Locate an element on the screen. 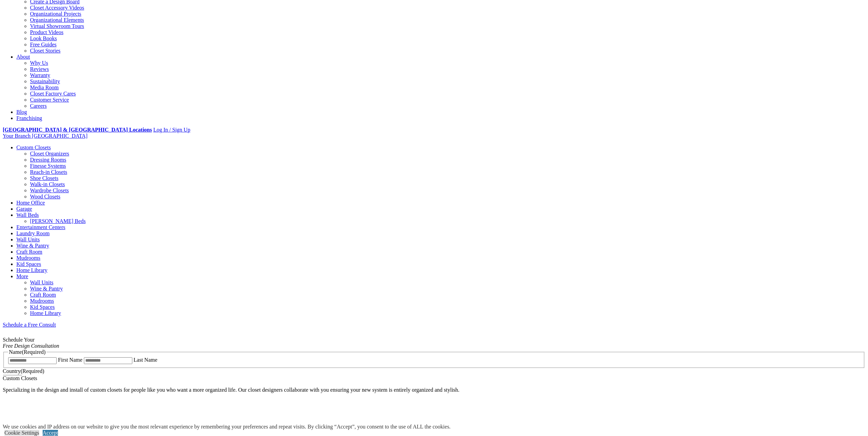  a: Wall Beds is located at coordinates (27, 214).